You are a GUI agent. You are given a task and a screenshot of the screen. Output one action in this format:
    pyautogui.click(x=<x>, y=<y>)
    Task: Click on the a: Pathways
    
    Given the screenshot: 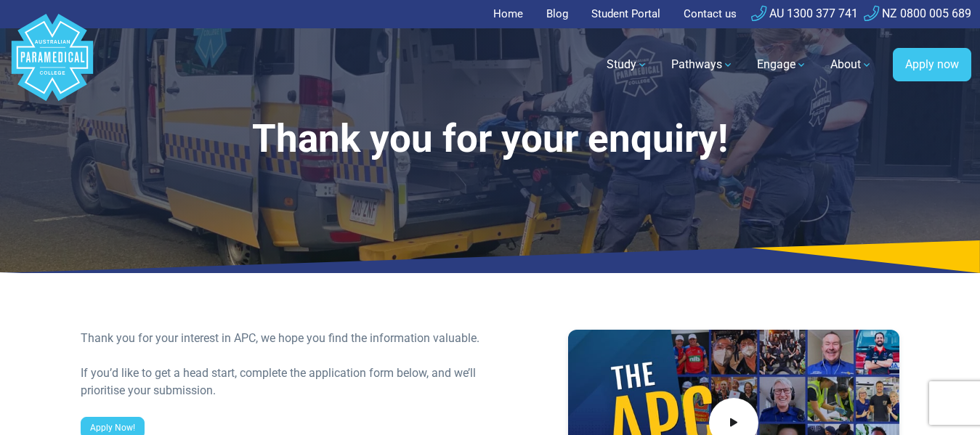 What is the action you would take?
    pyautogui.click(x=702, y=65)
    